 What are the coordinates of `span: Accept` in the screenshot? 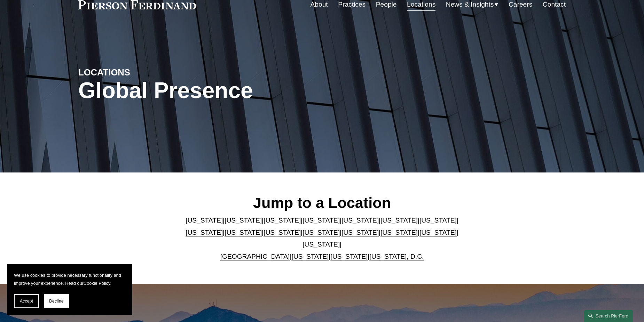 It's located at (27, 301).